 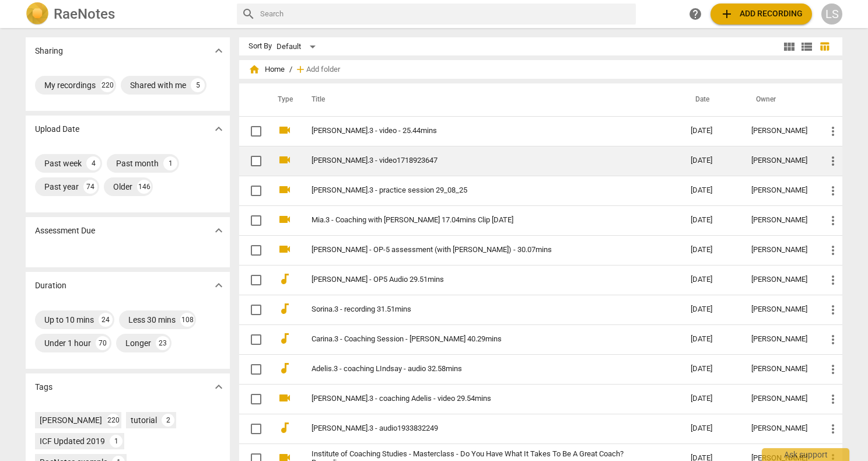 What do you see at coordinates (789, 46) in the screenshot?
I see `button: Tile view` at bounding box center [789, 46].